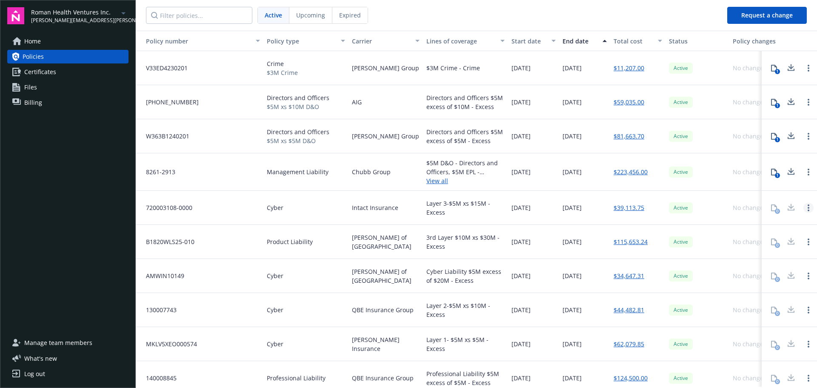 Image resolution: width=817 pixels, height=388 pixels. I want to click on button: Start date, so click(534, 41).